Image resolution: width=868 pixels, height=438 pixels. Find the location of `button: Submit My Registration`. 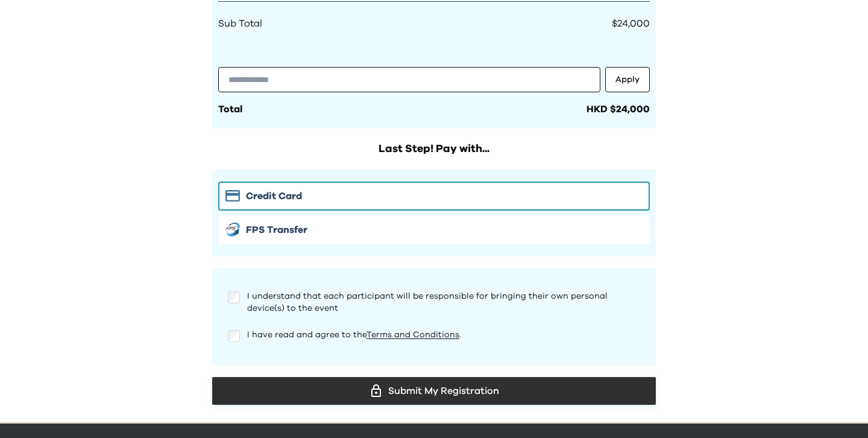

button: Submit My Registration is located at coordinates (434, 391).